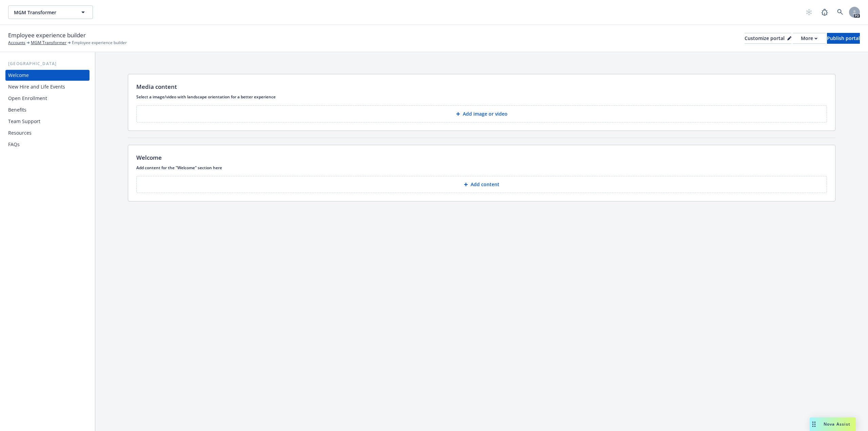  What do you see at coordinates (47, 76) in the screenshot?
I see `a: Welcome` at bounding box center [47, 76].